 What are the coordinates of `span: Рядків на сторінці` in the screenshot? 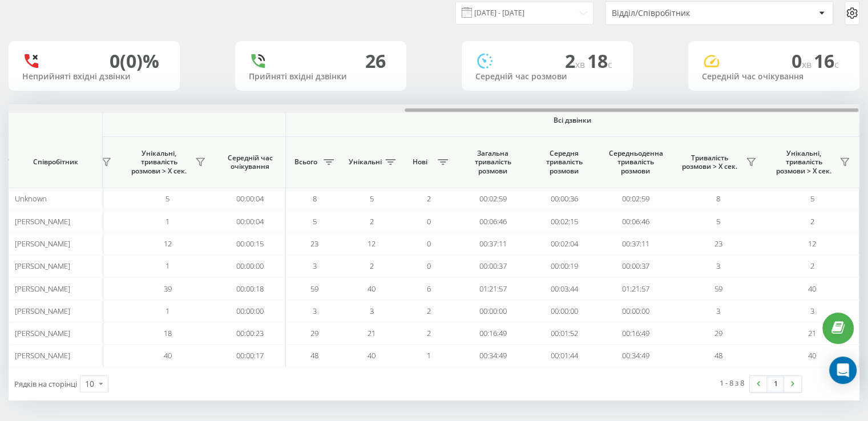 It's located at (46, 384).